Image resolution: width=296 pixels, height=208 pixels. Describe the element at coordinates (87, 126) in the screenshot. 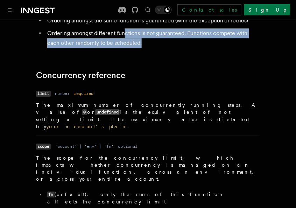

I see `a: your account's plan` at that location.